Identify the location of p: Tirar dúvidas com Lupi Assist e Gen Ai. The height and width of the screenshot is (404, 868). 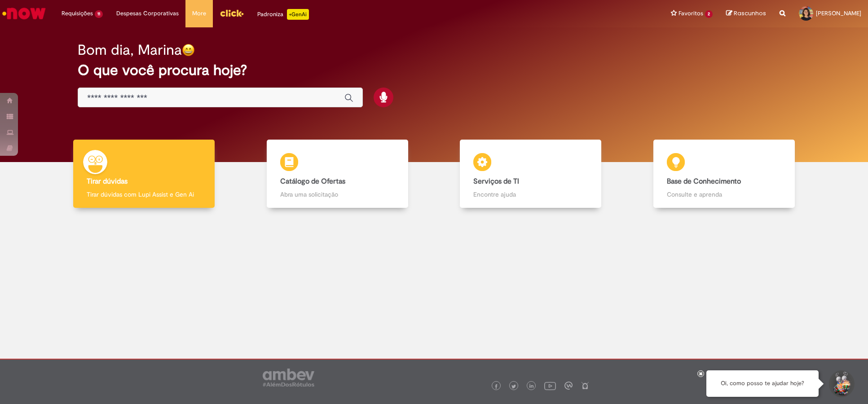
(144, 194).